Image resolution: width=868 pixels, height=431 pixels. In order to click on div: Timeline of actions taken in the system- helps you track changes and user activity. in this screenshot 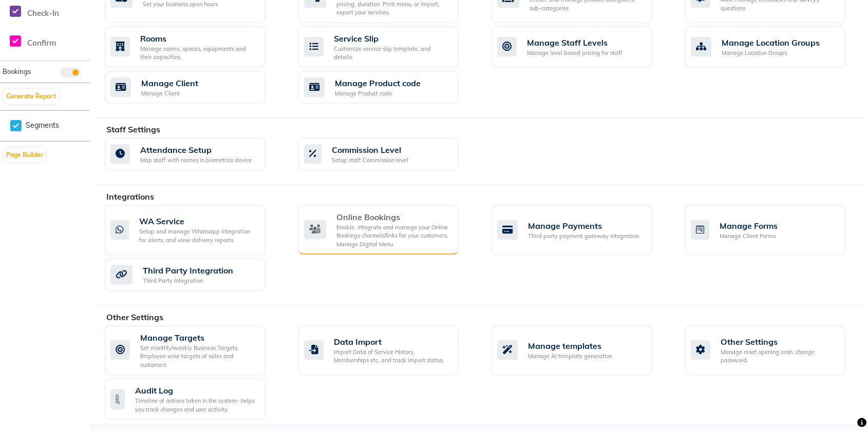, I will do `click(196, 405)`.